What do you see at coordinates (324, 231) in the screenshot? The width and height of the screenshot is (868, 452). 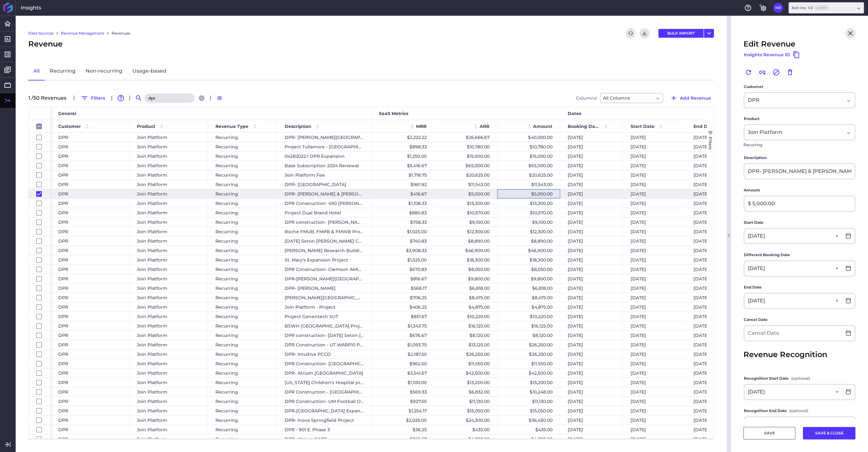 I see `div: Roche FMUB, FMPB & FMWB Project` at bounding box center [324, 231].